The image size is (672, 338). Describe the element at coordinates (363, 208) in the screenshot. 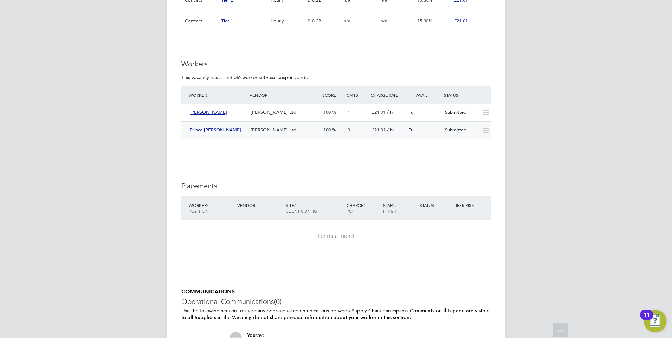

I see `div: Charge` at that location.